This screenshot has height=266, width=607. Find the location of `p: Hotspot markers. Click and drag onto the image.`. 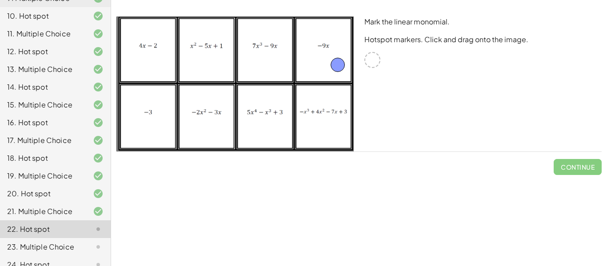

p: Hotspot markers. Click and drag onto the image. is located at coordinates (483, 40).